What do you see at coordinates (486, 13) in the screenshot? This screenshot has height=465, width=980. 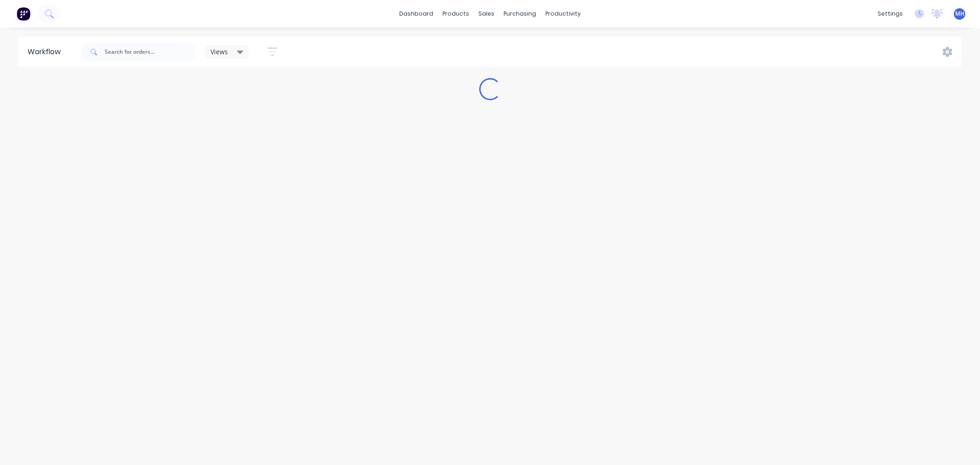 I see `div: sales` at bounding box center [486, 13].